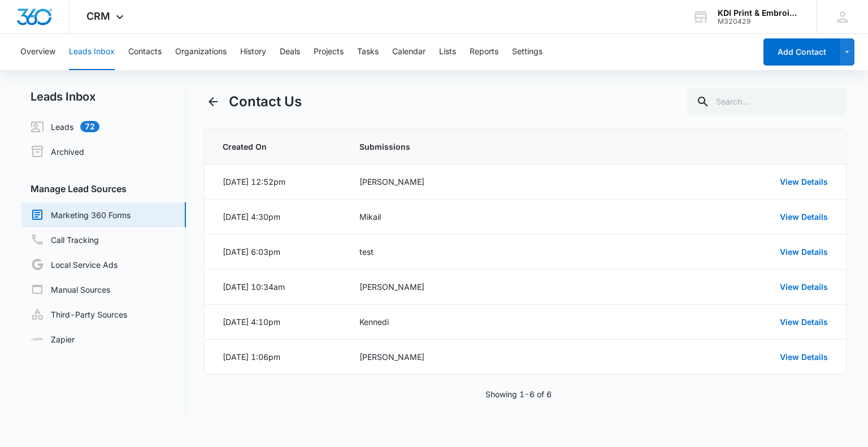 The image size is (868, 447). What do you see at coordinates (277, 146) in the screenshot?
I see `span: Created On` at bounding box center [277, 146].